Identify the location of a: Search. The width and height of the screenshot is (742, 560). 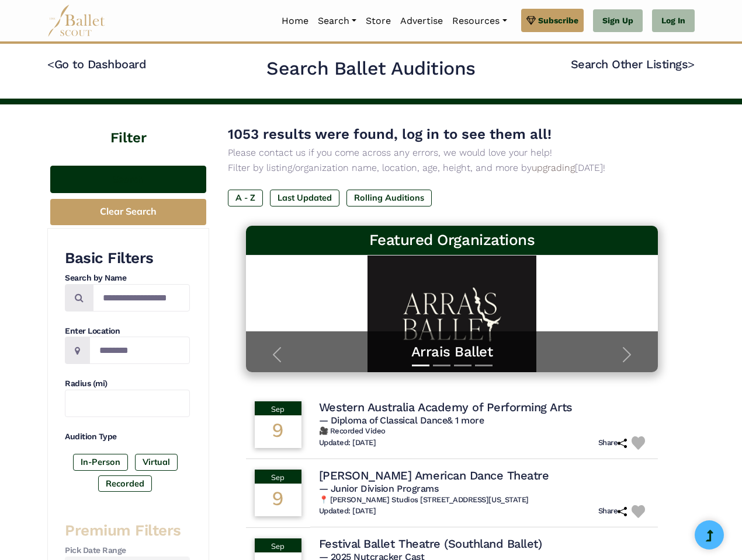
(337, 21).